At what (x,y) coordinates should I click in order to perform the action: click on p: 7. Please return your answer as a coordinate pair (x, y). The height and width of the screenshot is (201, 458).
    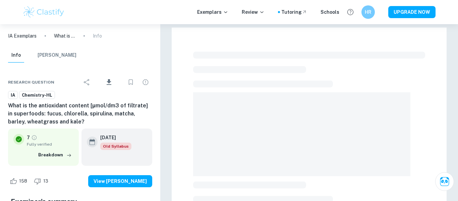
    Looking at the image, I should click on (28, 137).